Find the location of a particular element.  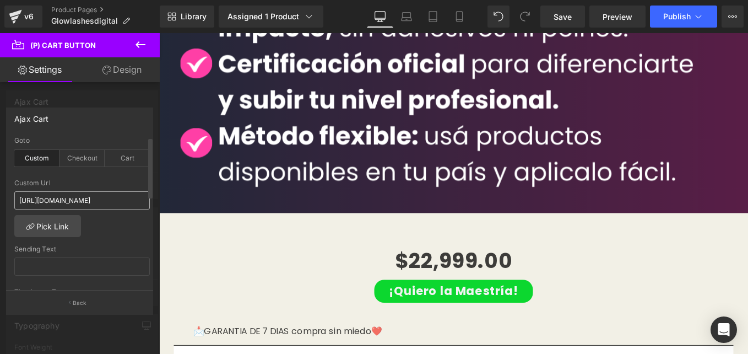

p: Back is located at coordinates (80, 302).